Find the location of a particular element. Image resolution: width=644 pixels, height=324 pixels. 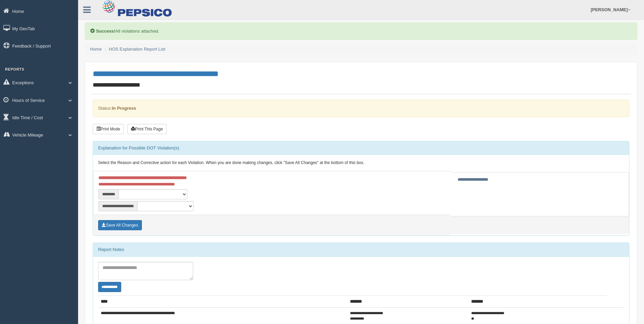

button: Save is located at coordinates (120, 225).